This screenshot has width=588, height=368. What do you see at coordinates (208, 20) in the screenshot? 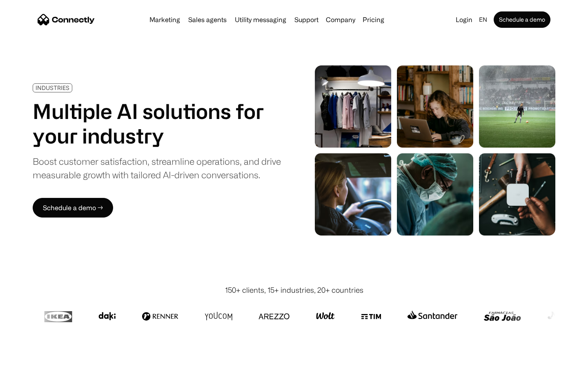
I see `a: Sales agents` at bounding box center [208, 20].